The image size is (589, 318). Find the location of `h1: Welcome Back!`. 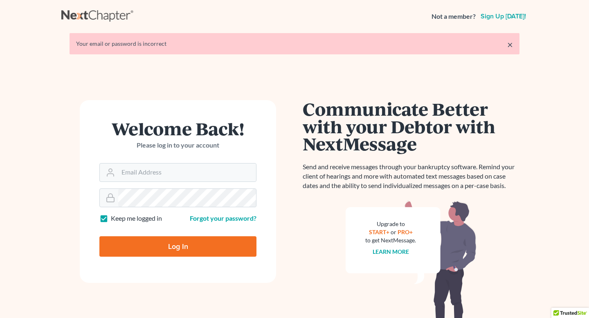

h1: Welcome Back! is located at coordinates (178, 128).